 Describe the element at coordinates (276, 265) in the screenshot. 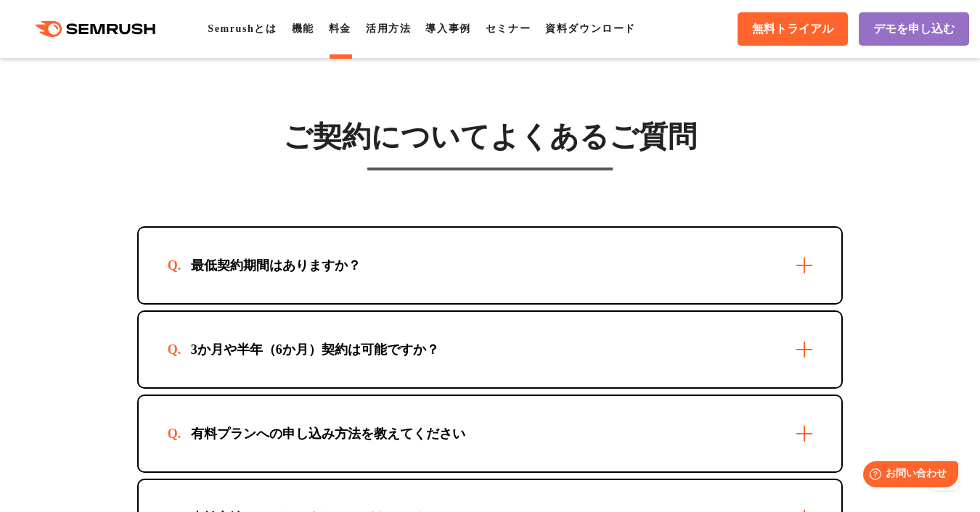

I see `div: 最低契約期間はありますか？` at that location.